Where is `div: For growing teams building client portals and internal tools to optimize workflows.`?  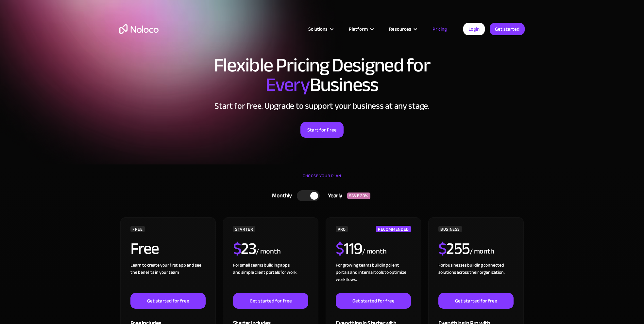
div: For growing teams building client portals and internal tools to optimize workflows. is located at coordinates (373, 278).